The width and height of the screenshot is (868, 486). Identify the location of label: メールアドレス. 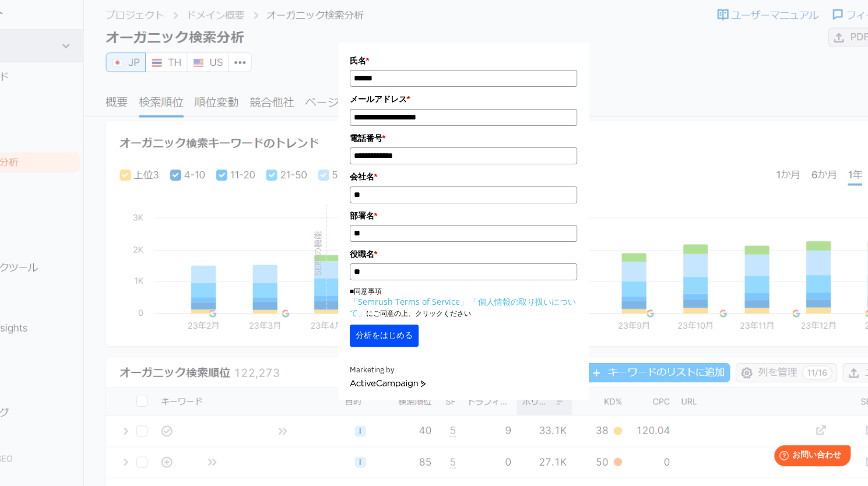
(463, 99).